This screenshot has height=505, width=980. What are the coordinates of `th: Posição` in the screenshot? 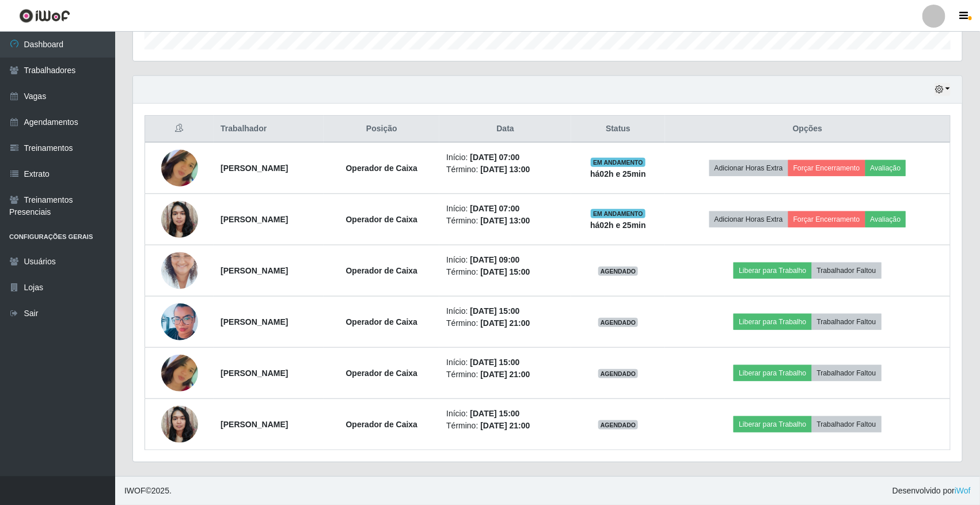 It's located at (381, 129).